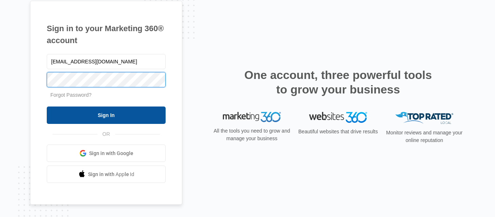 This screenshot has width=495, height=217. What do you see at coordinates (252, 117) in the screenshot?
I see `img: Marketing 360` at bounding box center [252, 117].